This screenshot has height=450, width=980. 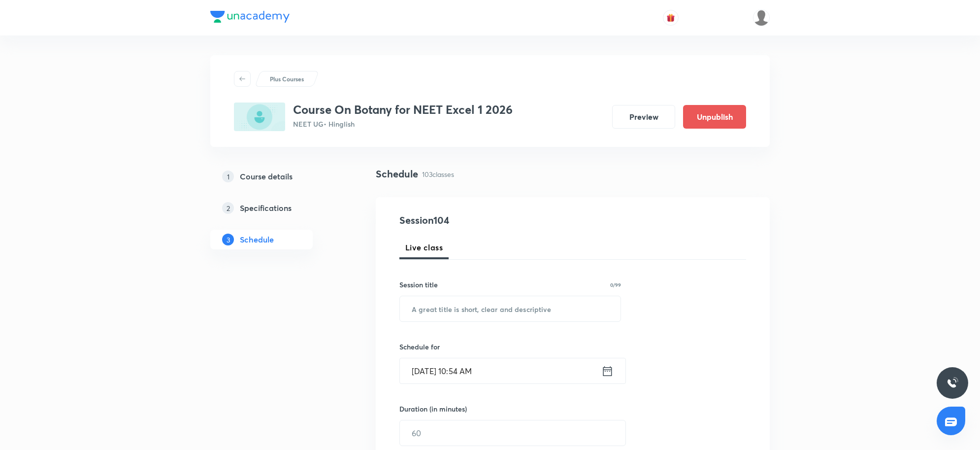 What do you see at coordinates (266, 176) in the screenshot?
I see `h5: Course details` at bounding box center [266, 176].